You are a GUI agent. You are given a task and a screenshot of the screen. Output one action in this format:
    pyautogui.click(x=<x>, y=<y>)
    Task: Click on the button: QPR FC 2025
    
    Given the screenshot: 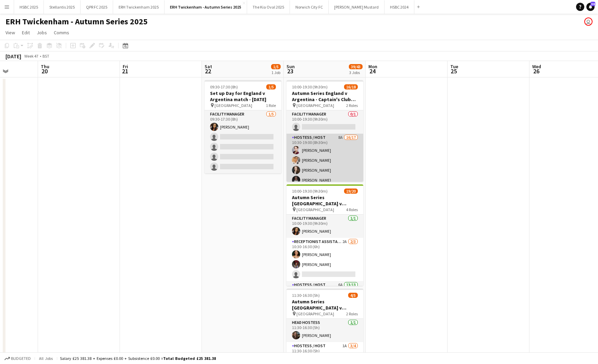 What is the action you would take?
    pyautogui.click(x=97, y=7)
    